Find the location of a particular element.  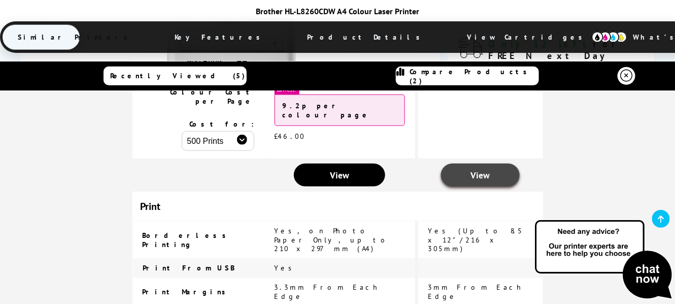

span: Yes, on Photo Paper Only, up to 210 x 297 mm (A4) is located at coordinates (333, 240).